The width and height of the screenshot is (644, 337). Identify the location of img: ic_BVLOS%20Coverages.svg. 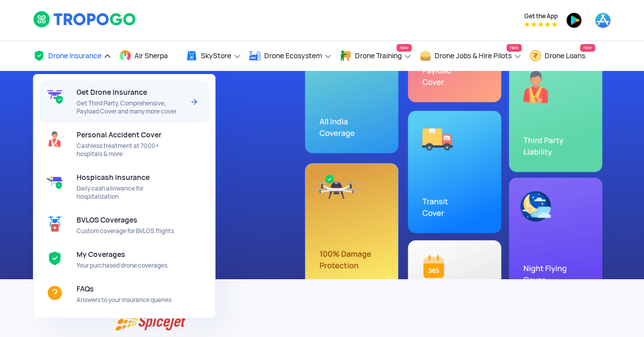
(55, 224).